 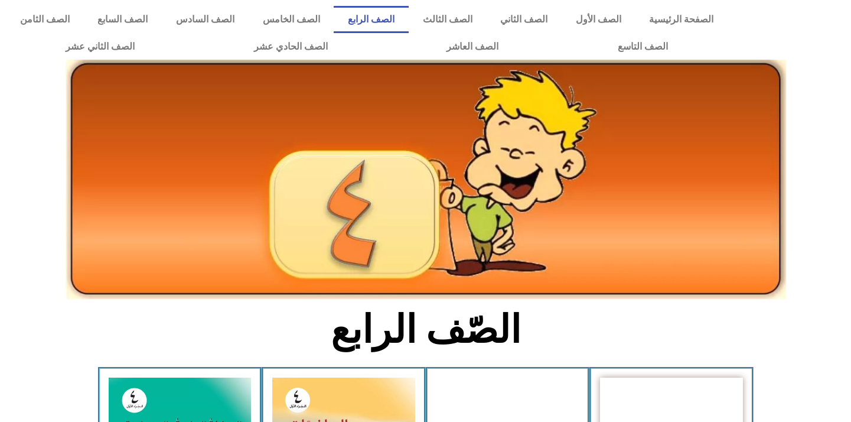 I want to click on a: الصف الثالث, so click(x=448, y=19).